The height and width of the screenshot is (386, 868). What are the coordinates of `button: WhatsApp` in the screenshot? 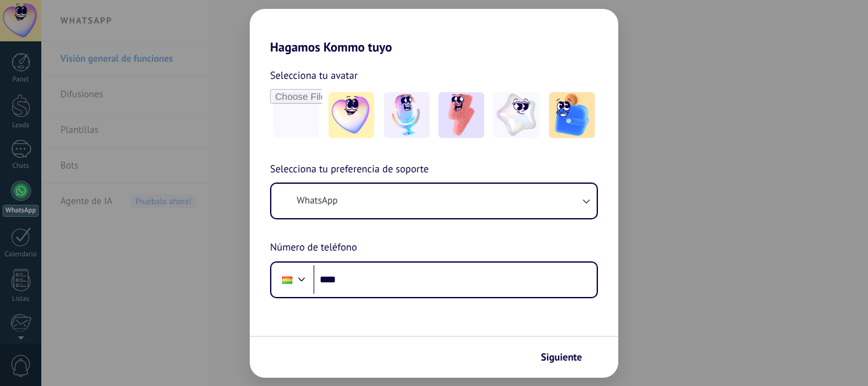 It's located at (434, 201).